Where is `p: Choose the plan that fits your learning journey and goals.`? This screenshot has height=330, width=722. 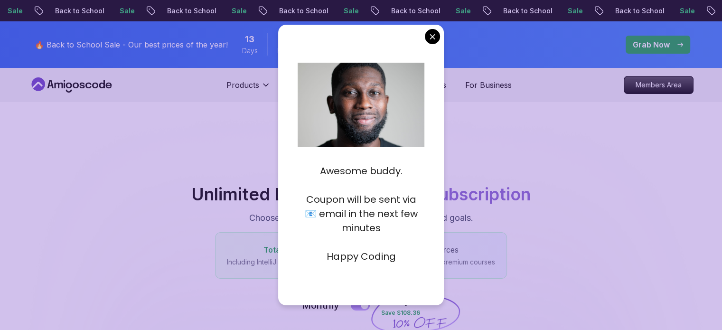
p: Choose the plan that fits your learning journey and goals. is located at coordinates (361, 218).